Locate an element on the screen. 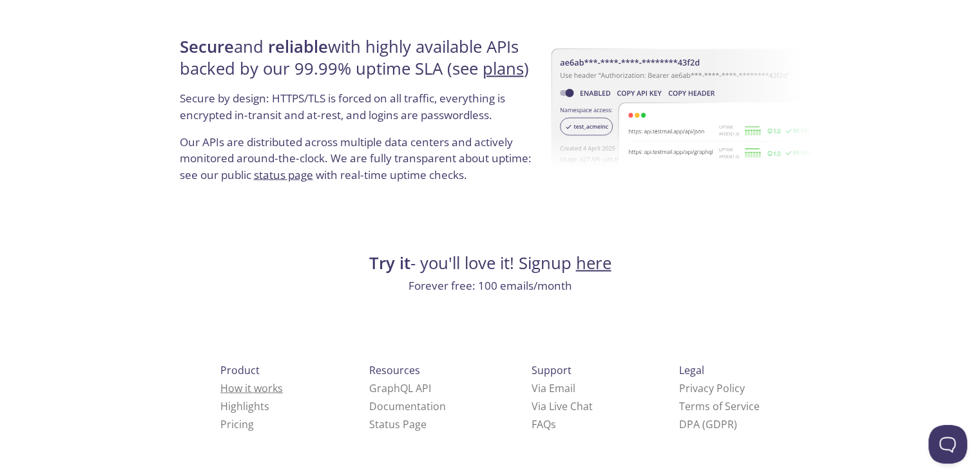 This screenshot has height=470, width=980. a: plans is located at coordinates (503, 68).